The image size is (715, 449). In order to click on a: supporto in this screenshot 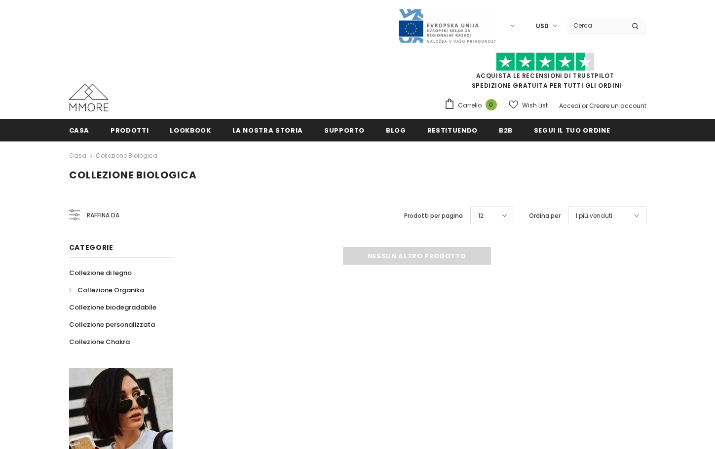, I will do `click(344, 130)`.